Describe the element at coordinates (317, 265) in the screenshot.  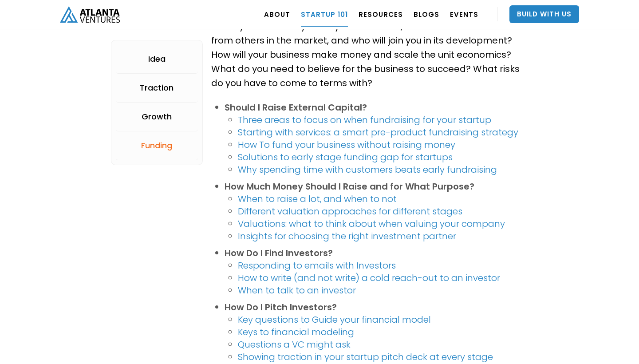
I see `a: Responding to emails with Investors` at that location.